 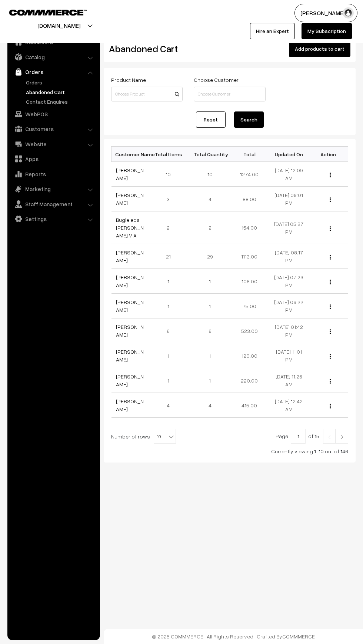 I want to click on a: Settings, so click(x=53, y=219).